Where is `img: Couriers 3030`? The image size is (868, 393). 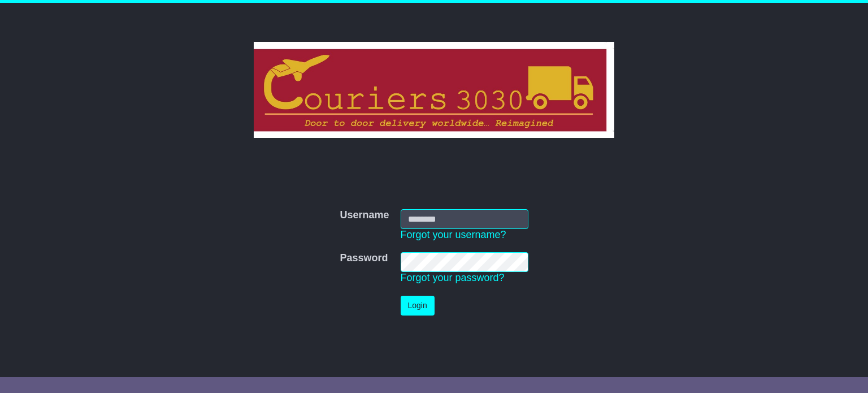 img: Couriers 3030 is located at coordinates (434, 90).